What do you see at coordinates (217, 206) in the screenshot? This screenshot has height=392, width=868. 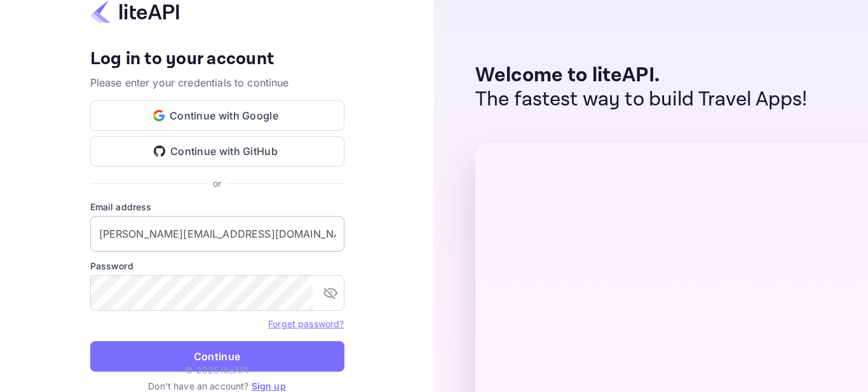 I see `label: Email address` at bounding box center [217, 206].